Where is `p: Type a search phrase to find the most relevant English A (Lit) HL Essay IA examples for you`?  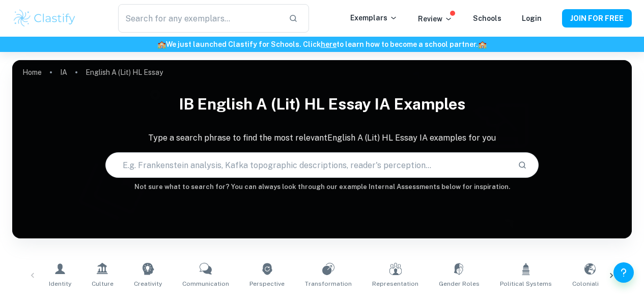
p: Type a search phrase to find the most relevant English A (Lit) HL Essay IA examples for you is located at coordinates (322, 138).